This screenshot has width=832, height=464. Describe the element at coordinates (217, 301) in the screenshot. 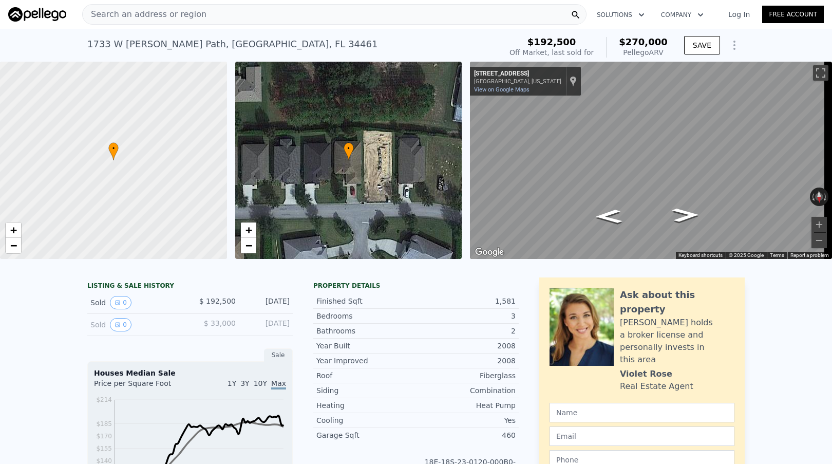

I see `span: $ 192,500` at that location.